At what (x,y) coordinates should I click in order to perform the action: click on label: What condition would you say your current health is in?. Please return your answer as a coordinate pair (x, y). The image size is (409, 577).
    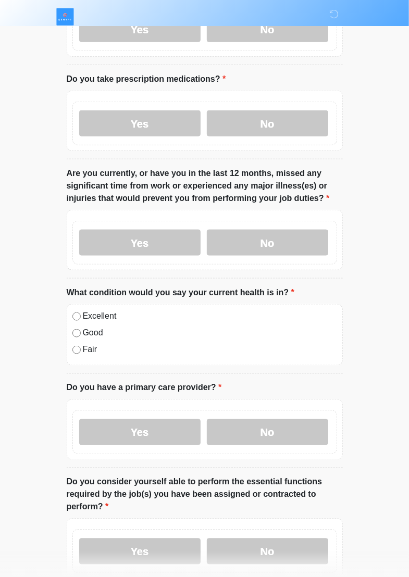
    Looking at the image, I should click on (180, 293).